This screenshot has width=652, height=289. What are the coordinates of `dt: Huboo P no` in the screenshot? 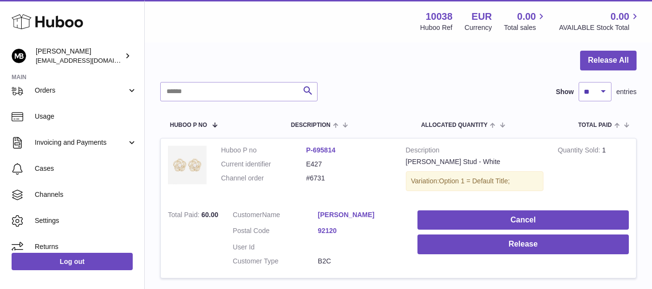 It's located at (264, 150).